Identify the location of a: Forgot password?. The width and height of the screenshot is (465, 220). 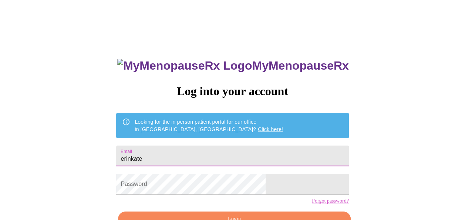
(330, 201).